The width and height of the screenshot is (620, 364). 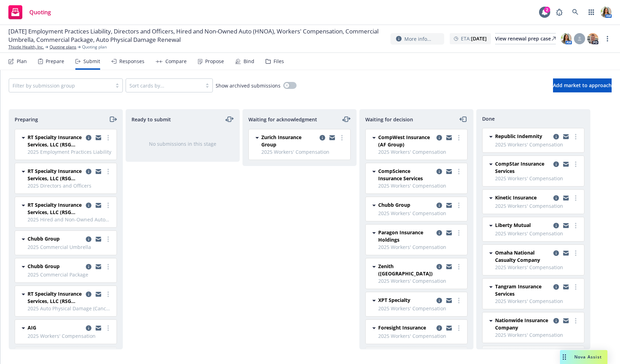 What do you see at coordinates (112, 119) in the screenshot?
I see `a: moveRight` at bounding box center [112, 119].